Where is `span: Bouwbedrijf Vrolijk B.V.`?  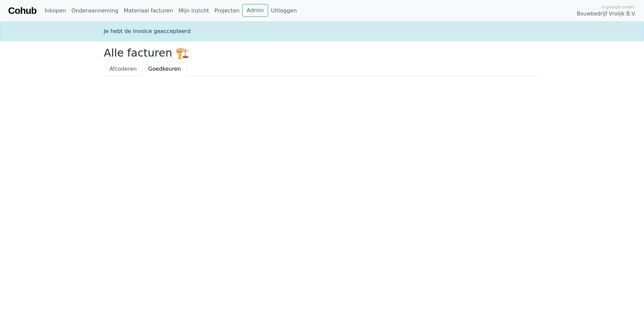 span: Bouwbedrijf Vrolijk B.V. is located at coordinates (606, 14).